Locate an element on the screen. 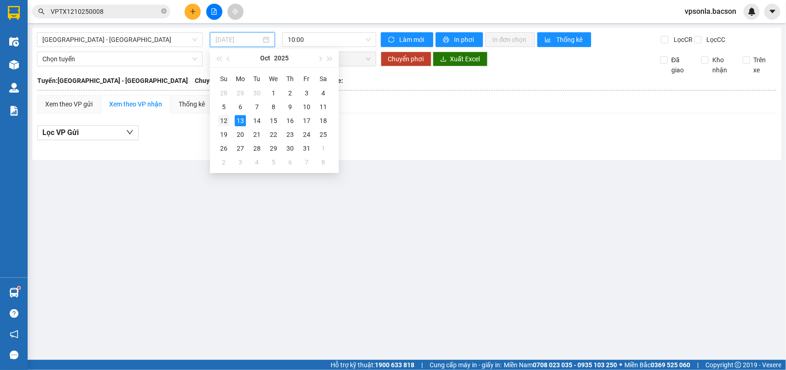  div: 14 is located at coordinates (257, 121).